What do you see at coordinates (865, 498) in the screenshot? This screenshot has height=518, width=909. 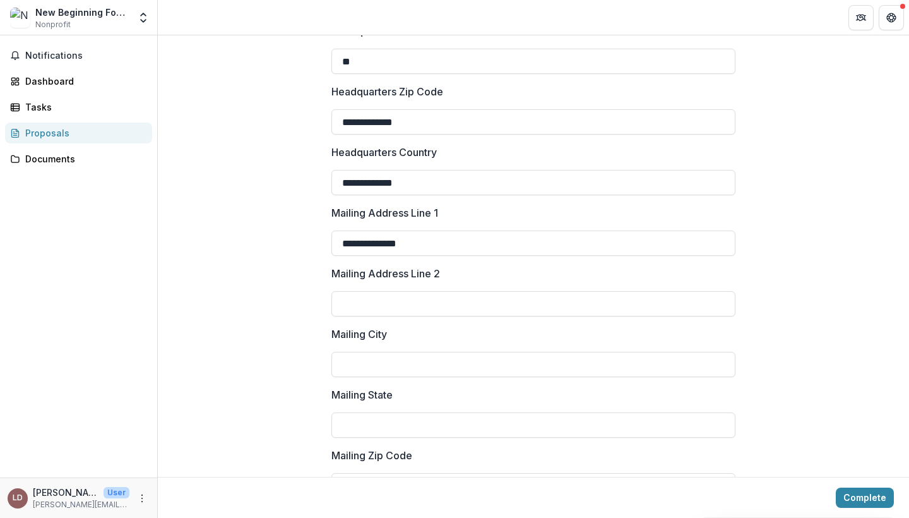 I see `button: Complete` at bounding box center [865, 498].